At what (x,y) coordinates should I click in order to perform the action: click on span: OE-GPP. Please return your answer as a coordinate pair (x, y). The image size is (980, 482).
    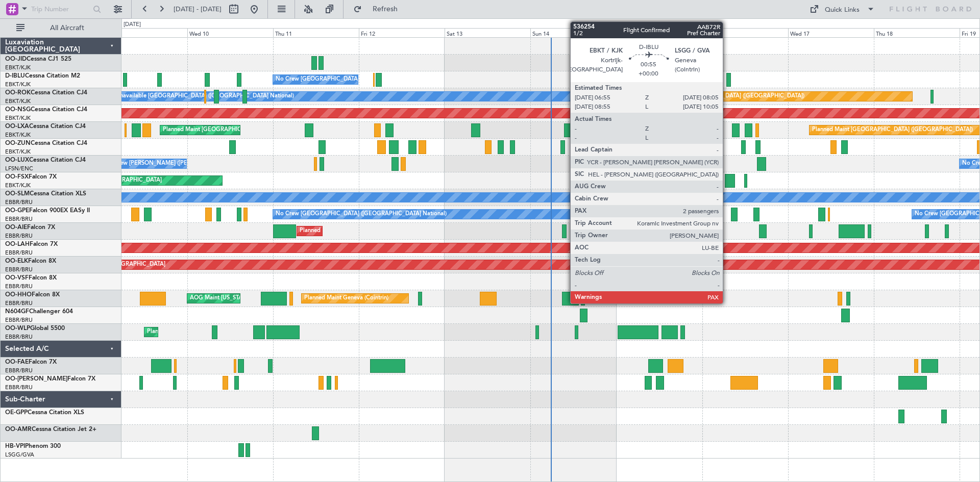
    Looking at the image, I should click on (16, 412).